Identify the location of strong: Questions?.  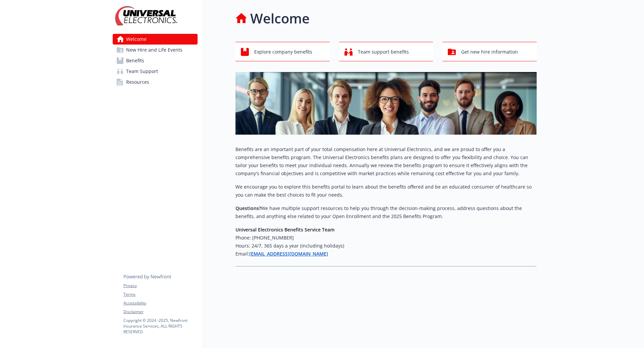
(248, 208).